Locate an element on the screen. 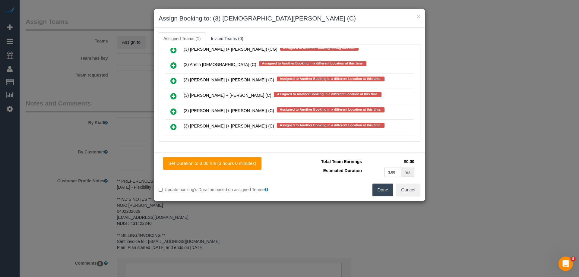 The image size is (579, 277). span: 5 is located at coordinates (574, 259).